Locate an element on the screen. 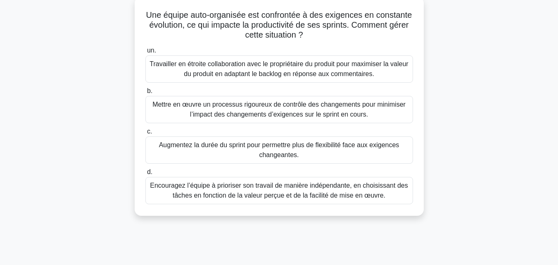 Image resolution: width=558 pixels, height=265 pixels. font: Mettre en œuvre un processus rigoureux de contrôle des changements pour minimiser l’impact des ch... is located at coordinates (279, 109).